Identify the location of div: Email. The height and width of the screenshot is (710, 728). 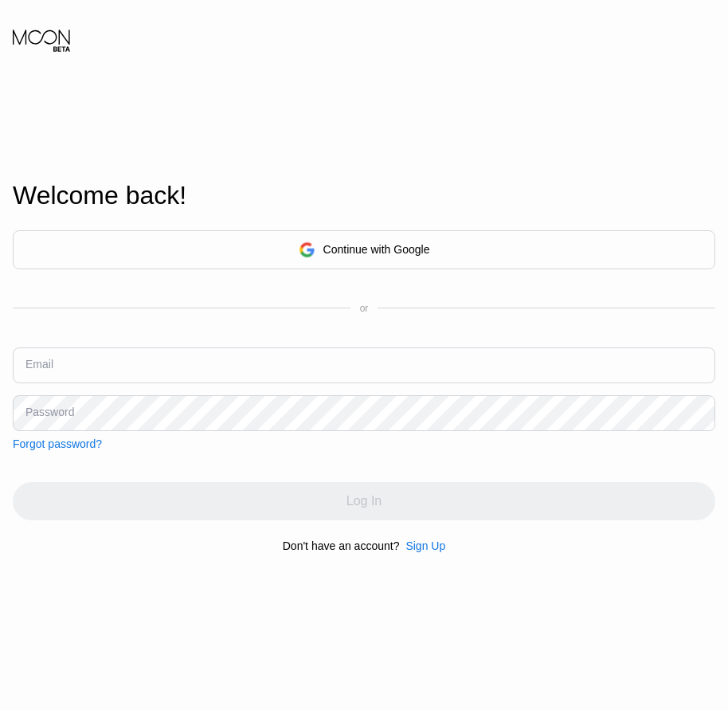
(39, 364).